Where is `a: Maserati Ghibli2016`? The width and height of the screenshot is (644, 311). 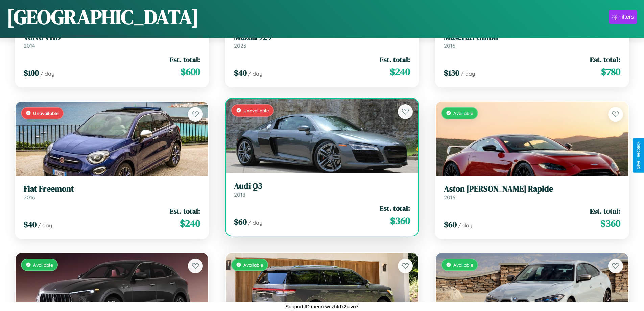 a: Maserati Ghibli2016 is located at coordinates (532, 40).